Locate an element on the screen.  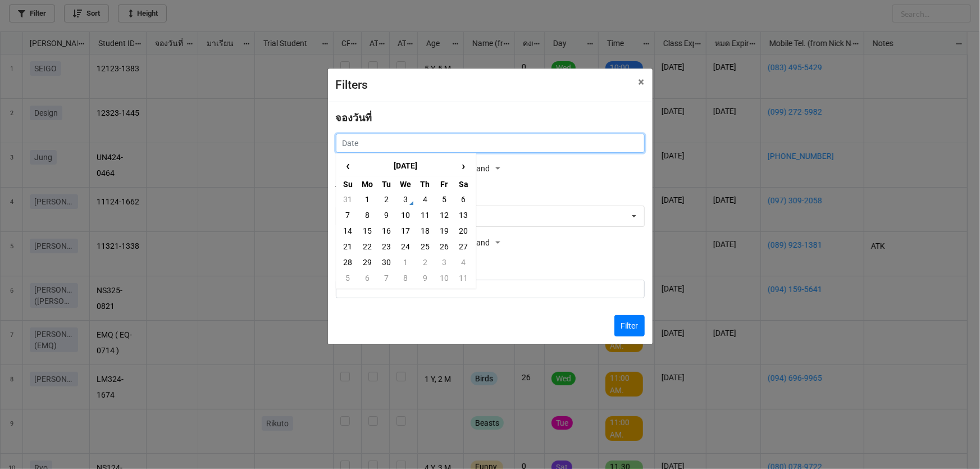
td: 15 is located at coordinates (367, 231).